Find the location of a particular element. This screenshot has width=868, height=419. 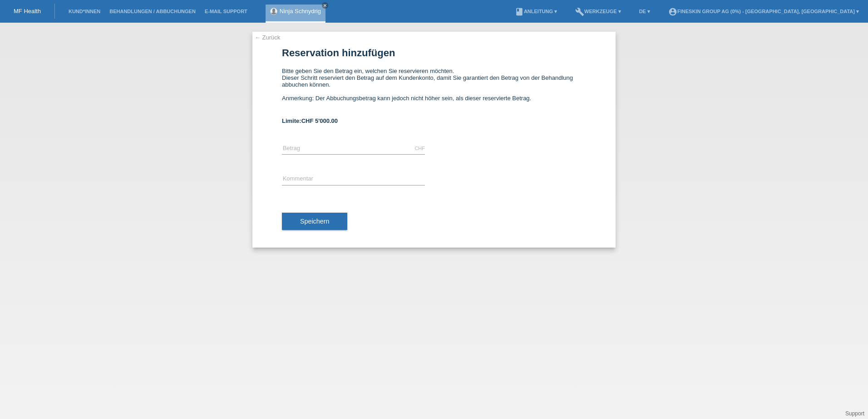

i: build is located at coordinates (580, 11).